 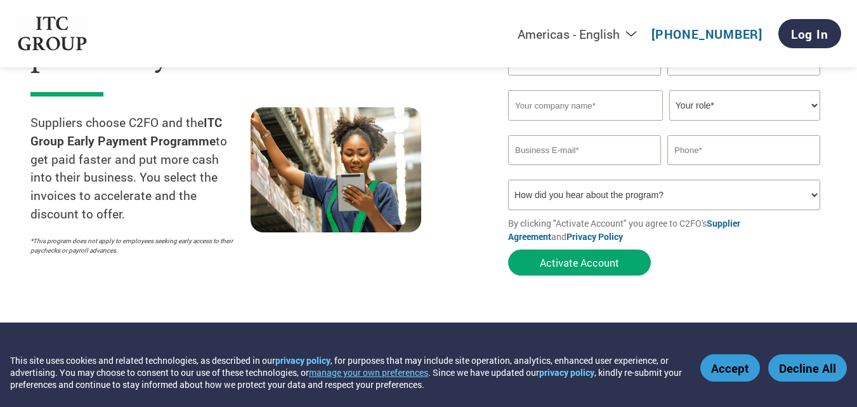 I want to click on a: Log In, so click(x=810, y=34).